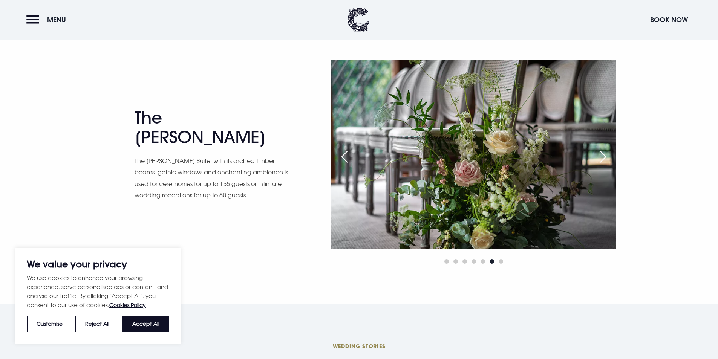 Image resolution: width=718 pixels, height=359 pixels. What do you see at coordinates (447, 262) in the screenshot?
I see `span: Go to slide 1` at bounding box center [447, 262].